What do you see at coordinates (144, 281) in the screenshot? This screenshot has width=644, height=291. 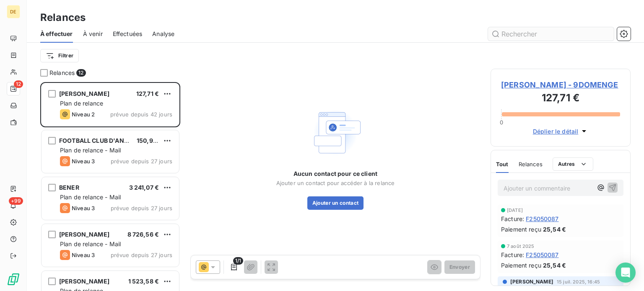 I see `span: 1 523,58 €` at bounding box center [144, 281].